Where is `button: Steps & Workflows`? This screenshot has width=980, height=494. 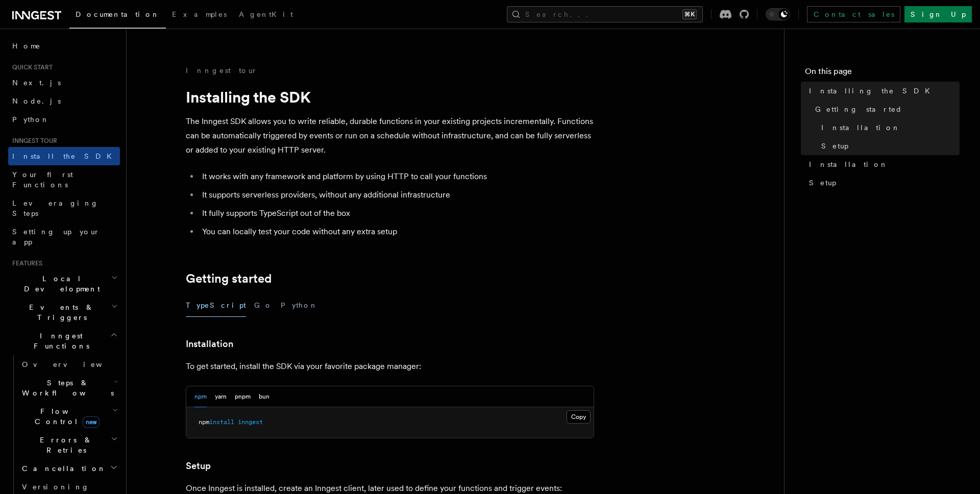 button: Steps & Workflows is located at coordinates (69, 388).